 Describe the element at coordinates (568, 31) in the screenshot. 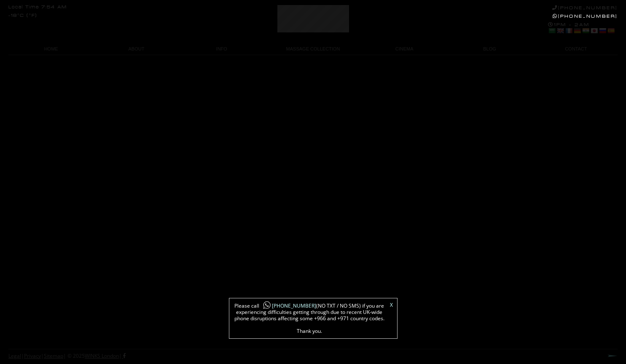

I see `a: French` at that location.